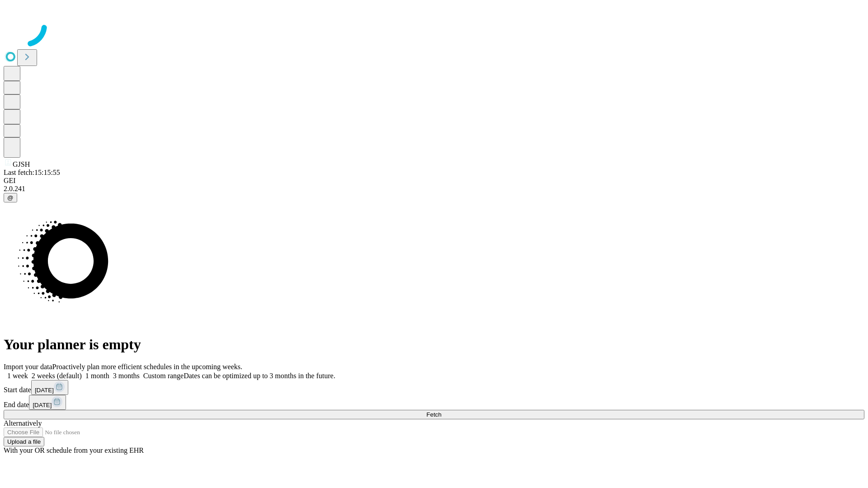 This screenshot has width=868, height=488. Describe the element at coordinates (434, 189) in the screenshot. I see `div: 2.0.241` at that location.